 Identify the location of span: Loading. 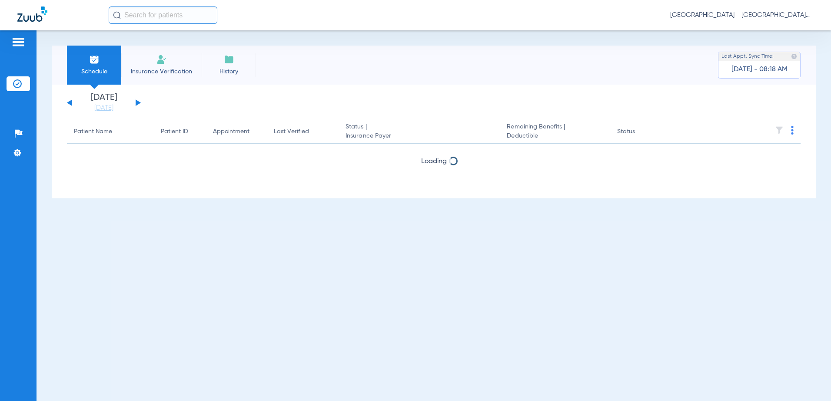
(434, 162).